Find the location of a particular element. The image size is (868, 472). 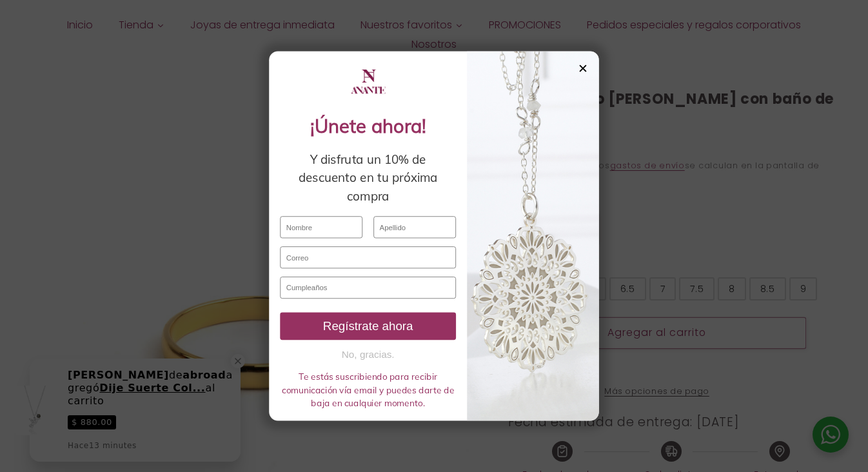

input: Apellido is located at coordinates (412, 226).